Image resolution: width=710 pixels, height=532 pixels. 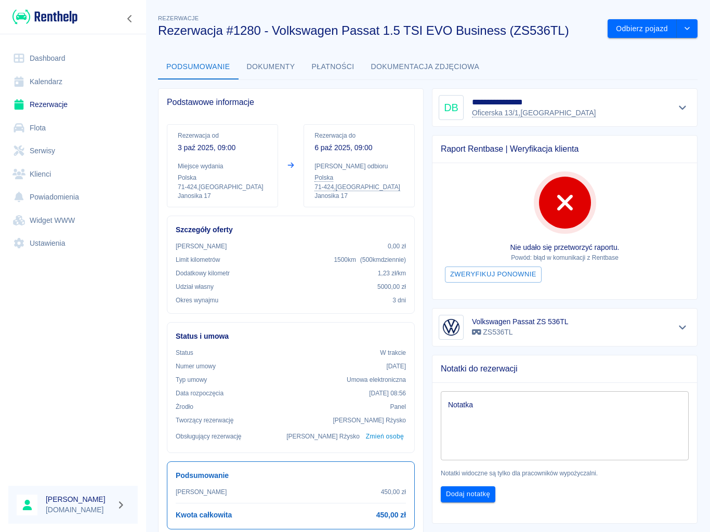 What do you see at coordinates (383, 260) in the screenshot?
I see `span: ( 500 km dziennie )` at bounding box center [383, 260].